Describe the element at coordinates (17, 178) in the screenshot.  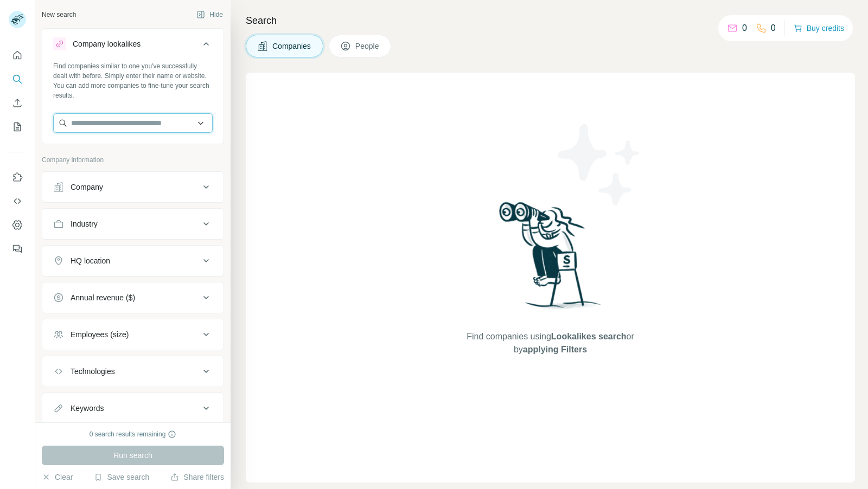
I see `button: Use Surfe on LinkedIn` at that location.